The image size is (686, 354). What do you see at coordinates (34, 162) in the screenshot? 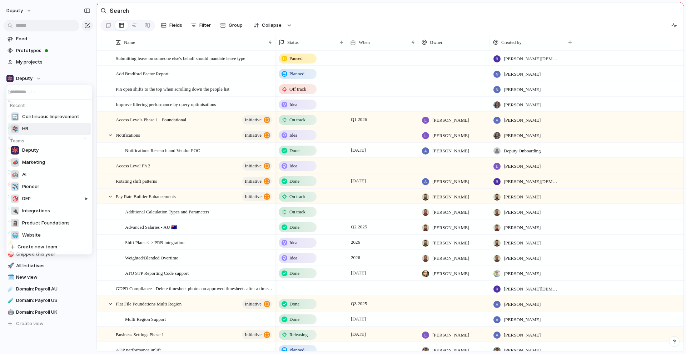
I see `span: Marketing` at bounding box center [34, 162].